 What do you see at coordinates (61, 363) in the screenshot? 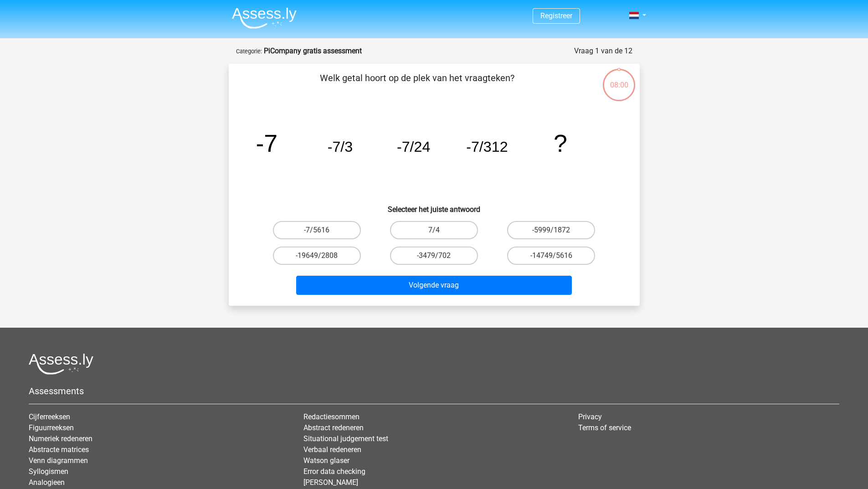
I see `img: Assessly logo` at bounding box center [61, 363].